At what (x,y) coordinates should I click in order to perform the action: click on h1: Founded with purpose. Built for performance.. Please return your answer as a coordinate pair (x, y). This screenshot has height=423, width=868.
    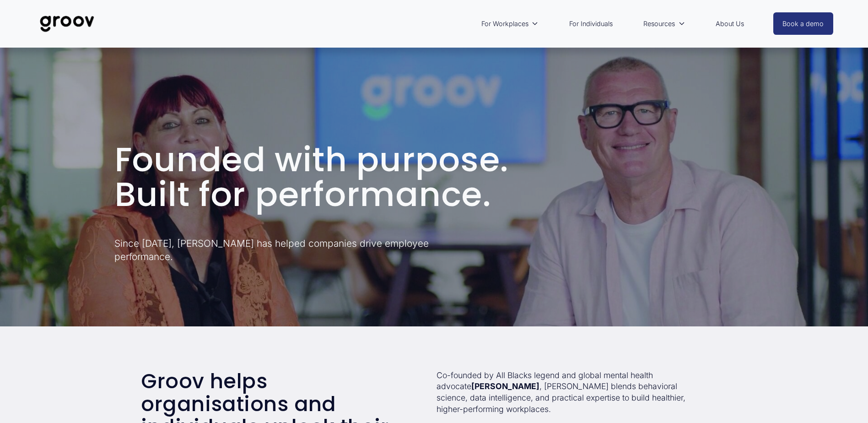
    Looking at the image, I should click on (434, 177).